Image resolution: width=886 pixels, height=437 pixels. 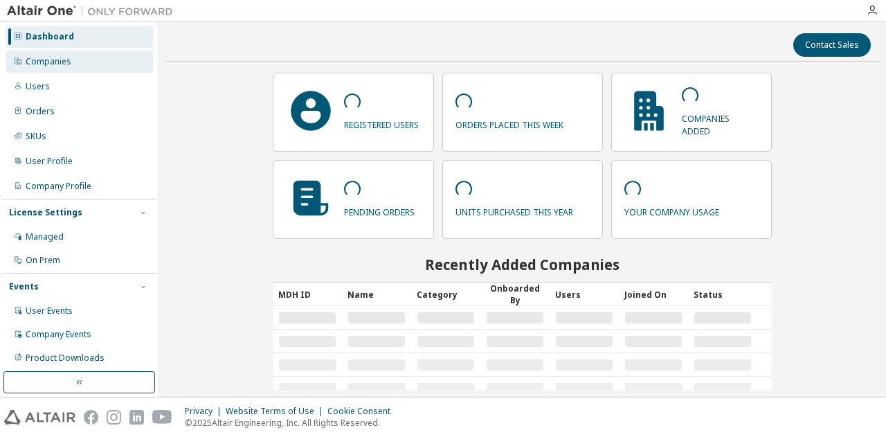 I want to click on div: SKUs, so click(x=36, y=136).